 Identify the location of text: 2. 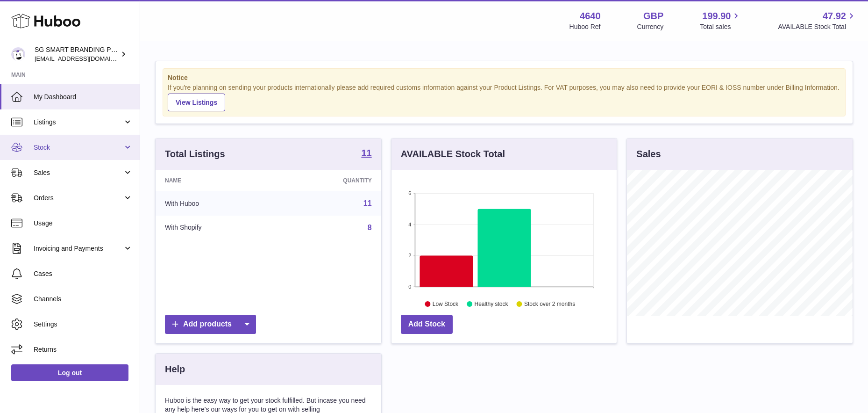
(410, 255).